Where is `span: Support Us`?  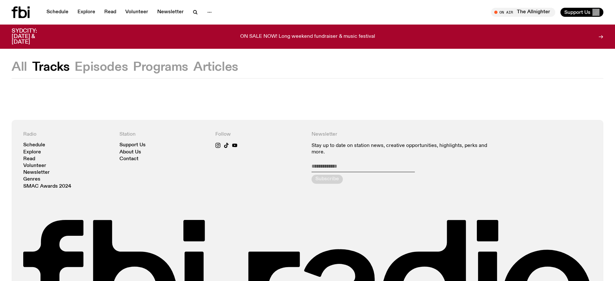
span: Support Us is located at coordinates (578, 12).